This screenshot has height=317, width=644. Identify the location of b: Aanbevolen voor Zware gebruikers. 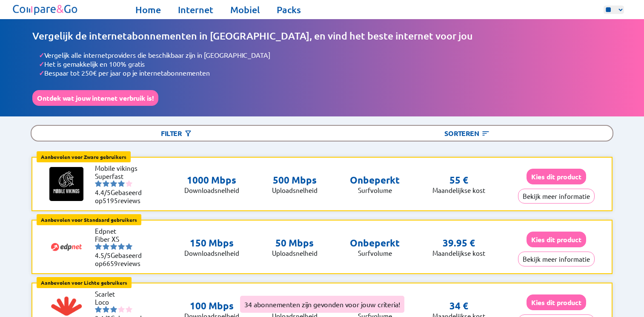
(83, 157).